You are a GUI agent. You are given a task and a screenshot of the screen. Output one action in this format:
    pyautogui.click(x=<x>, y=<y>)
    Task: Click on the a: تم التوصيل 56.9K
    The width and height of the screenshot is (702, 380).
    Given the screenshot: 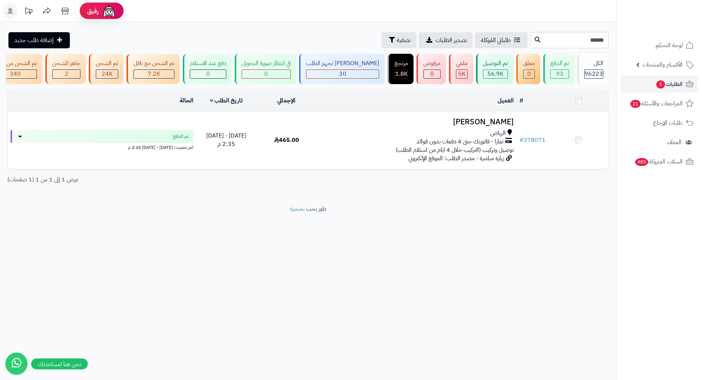 What is the action you would take?
    pyautogui.click(x=495, y=69)
    